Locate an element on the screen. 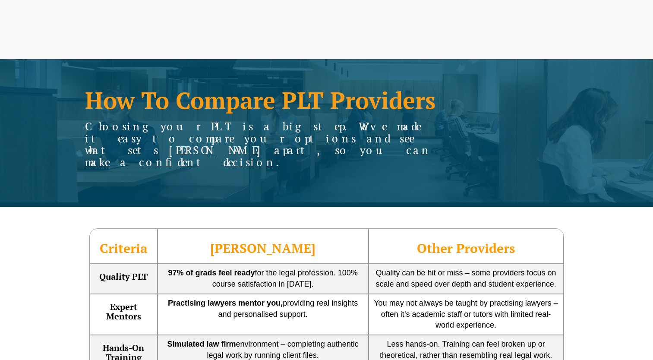 This screenshot has height=360, width=653. span: Choosing your PLT is a big step. We’ve made it easy to compare your options and see what sets [PE... is located at coordinates (258, 144).